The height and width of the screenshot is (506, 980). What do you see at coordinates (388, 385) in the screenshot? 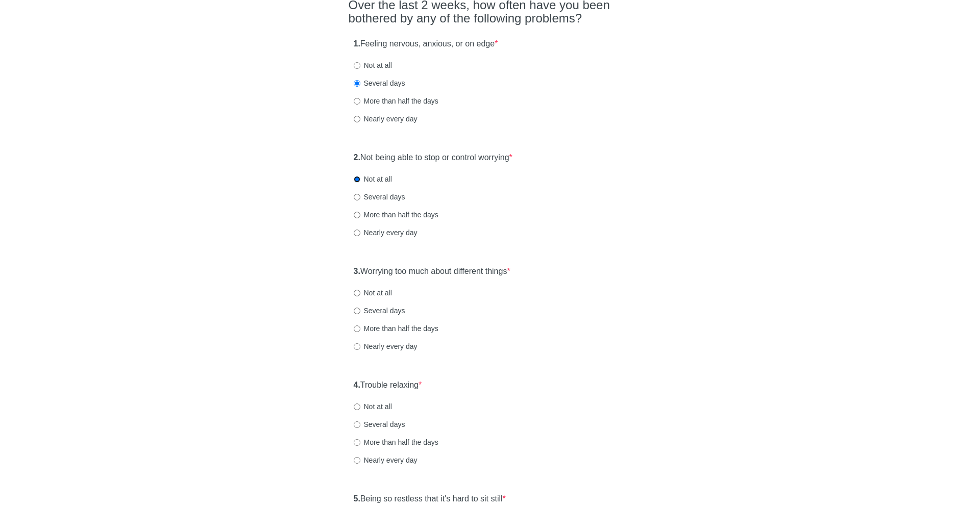
I see `label: Trouble relaxing` at bounding box center [388, 385].